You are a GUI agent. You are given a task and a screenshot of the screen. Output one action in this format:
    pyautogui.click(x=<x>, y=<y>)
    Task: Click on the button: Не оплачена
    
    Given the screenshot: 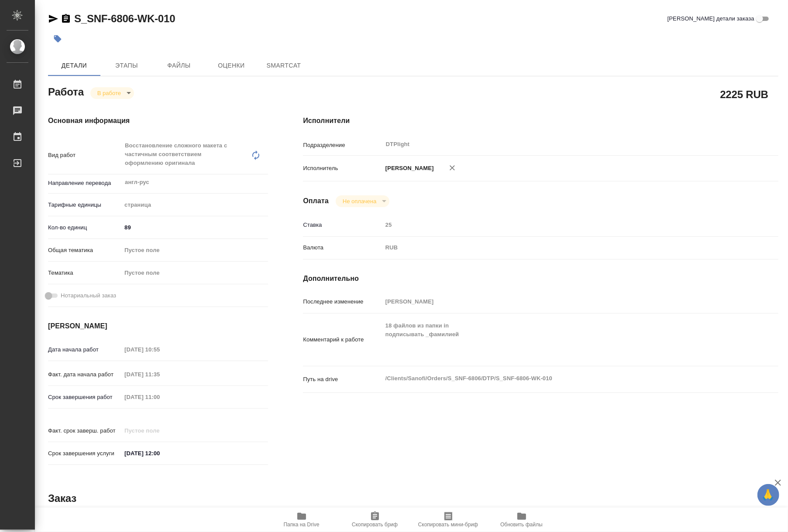 What is the action you would take?
    pyautogui.click(x=360, y=201)
    